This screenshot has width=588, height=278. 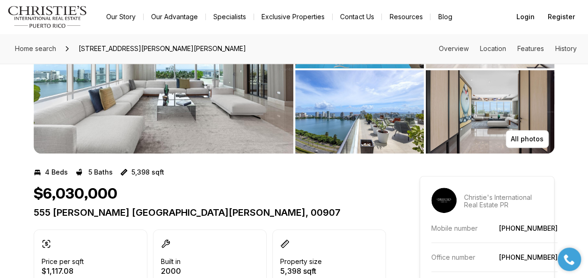 I want to click on p: Mobile number, so click(x=454, y=228).